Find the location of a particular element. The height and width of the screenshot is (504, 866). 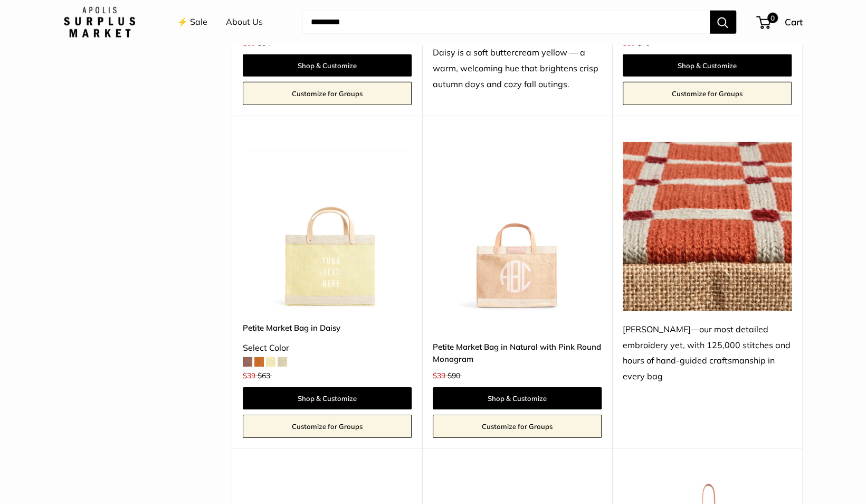

img: Chenille—our most detailed embroidery yet, with 125,000 stitches and hours of hand-guided craftsm... is located at coordinates (707, 227).